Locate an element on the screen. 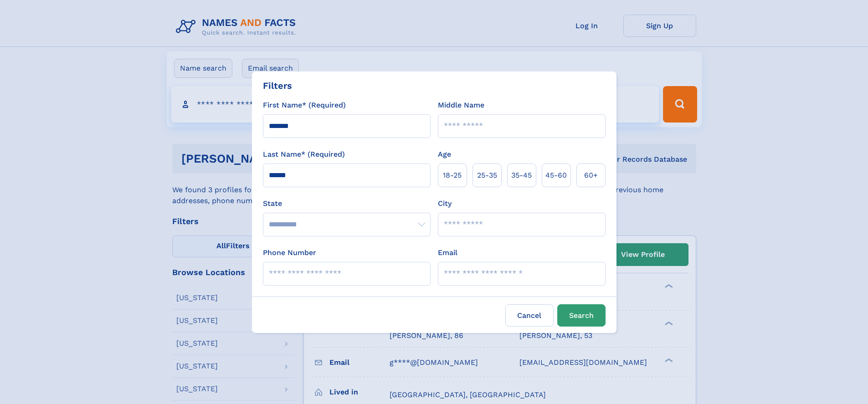  span: 35‑45 is located at coordinates (521, 175).